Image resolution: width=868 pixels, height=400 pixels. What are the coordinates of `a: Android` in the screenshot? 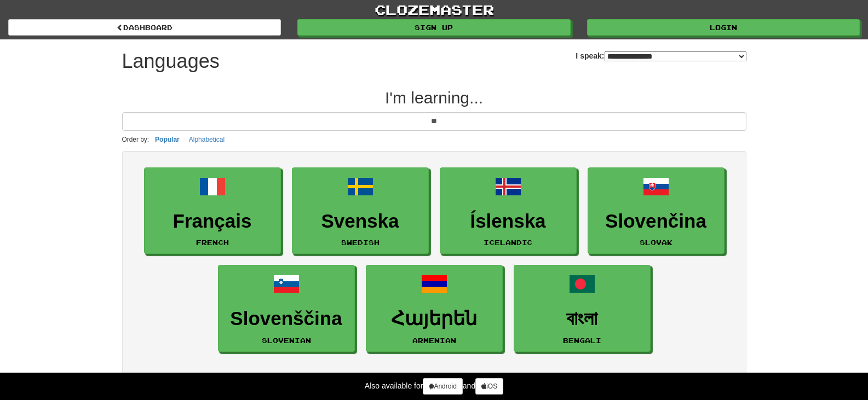 It's located at (442, 387).